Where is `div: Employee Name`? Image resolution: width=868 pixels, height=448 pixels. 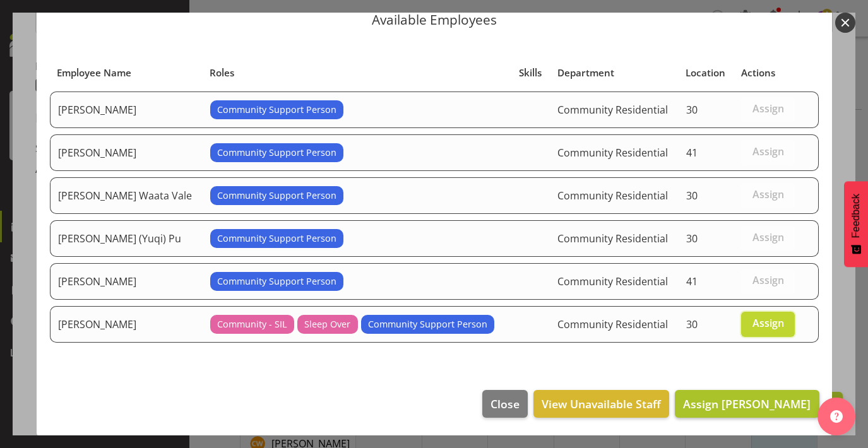 div: Employee Name is located at coordinates (126, 72).